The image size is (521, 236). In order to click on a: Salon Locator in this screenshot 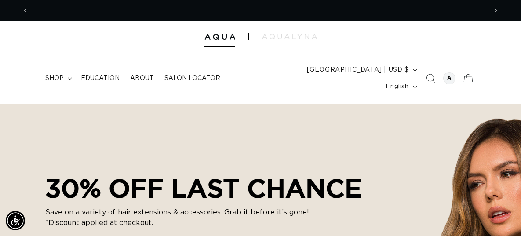, I will do `click(192, 78)`.